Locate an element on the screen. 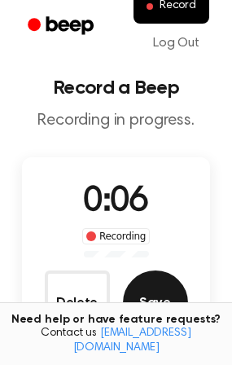  a: Beep is located at coordinates (62, 26).